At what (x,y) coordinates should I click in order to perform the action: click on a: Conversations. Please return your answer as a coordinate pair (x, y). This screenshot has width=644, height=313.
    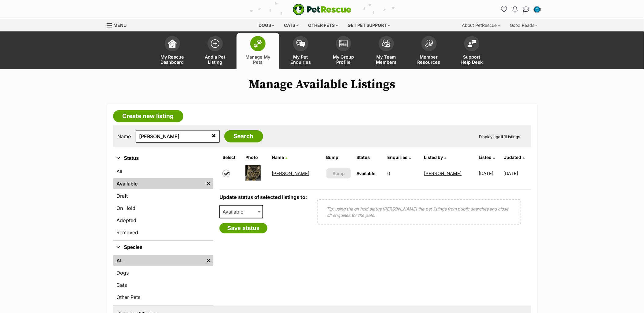
    Looking at the image, I should click on (527, 9).